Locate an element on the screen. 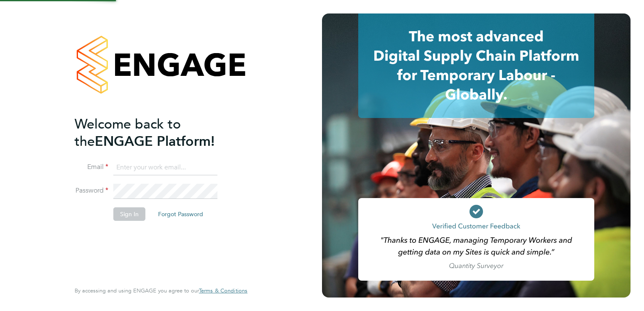  label: Password is located at coordinates (92, 191).